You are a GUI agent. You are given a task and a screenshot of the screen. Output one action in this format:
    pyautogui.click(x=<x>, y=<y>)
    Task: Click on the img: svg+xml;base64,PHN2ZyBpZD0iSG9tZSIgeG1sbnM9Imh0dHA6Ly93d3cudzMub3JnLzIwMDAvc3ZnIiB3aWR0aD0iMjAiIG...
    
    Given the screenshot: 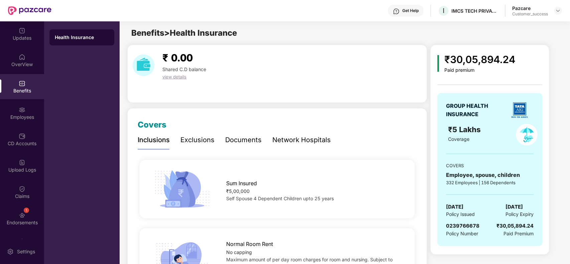 What is the action you would take?
    pyautogui.click(x=22, y=57)
    